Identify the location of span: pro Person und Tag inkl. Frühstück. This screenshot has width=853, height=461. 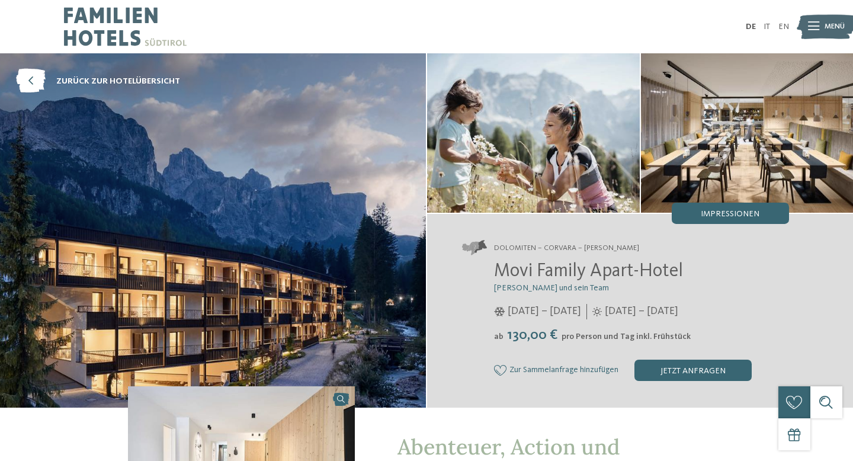
(626, 336).